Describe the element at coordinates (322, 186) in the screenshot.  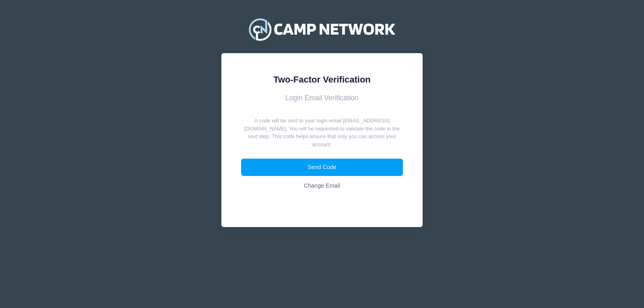
I see `a: Change Email` at that location.